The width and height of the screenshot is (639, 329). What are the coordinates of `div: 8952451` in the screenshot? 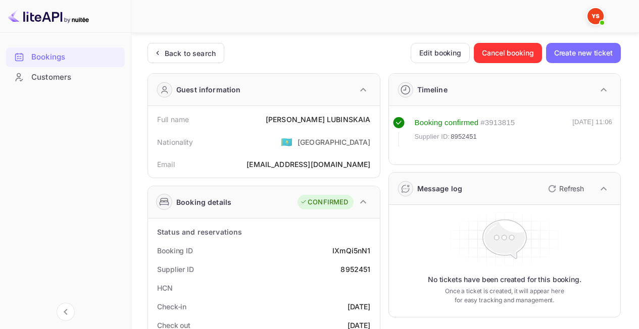 It's located at (355, 269).